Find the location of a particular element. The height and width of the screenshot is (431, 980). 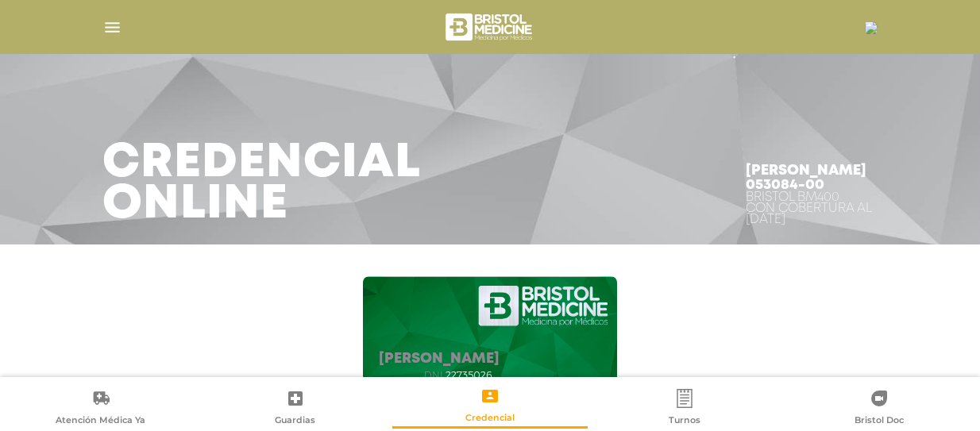

a: Guardias is located at coordinates (295, 408).